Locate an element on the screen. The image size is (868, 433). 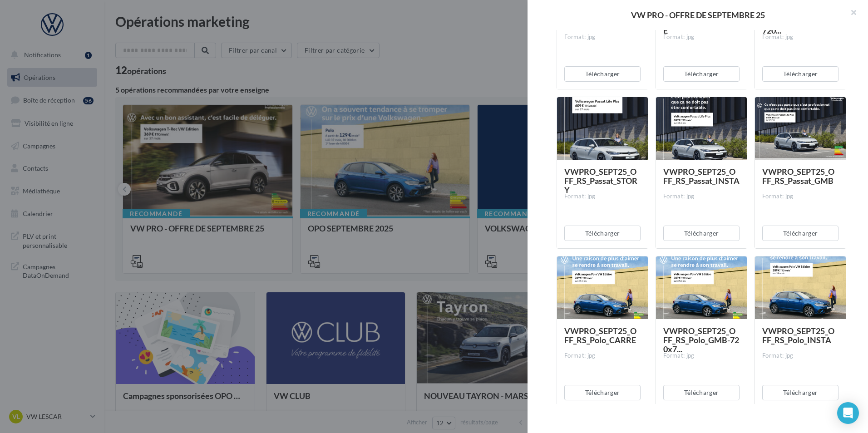
div: Open Intercom Messenger is located at coordinates (848, 413).